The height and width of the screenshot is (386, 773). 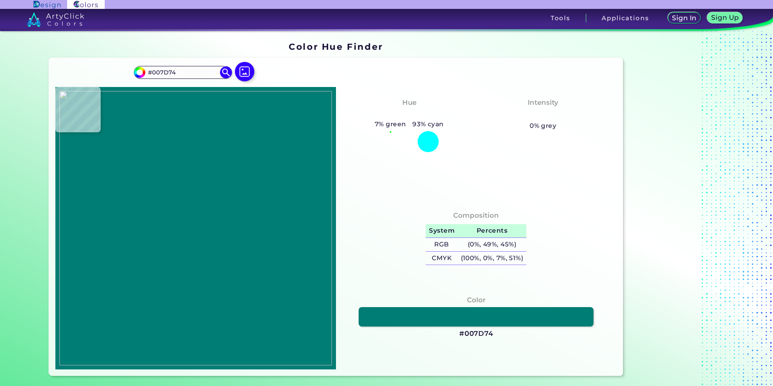 What do you see at coordinates (492, 244) in the screenshot?
I see `h5: (0%, 49%, 45%)` at bounding box center [492, 244].